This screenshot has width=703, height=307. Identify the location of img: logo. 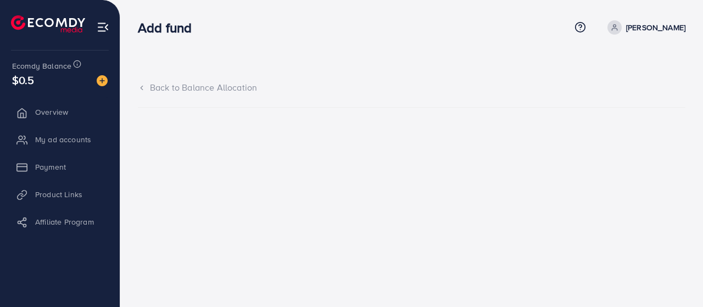
(48, 24).